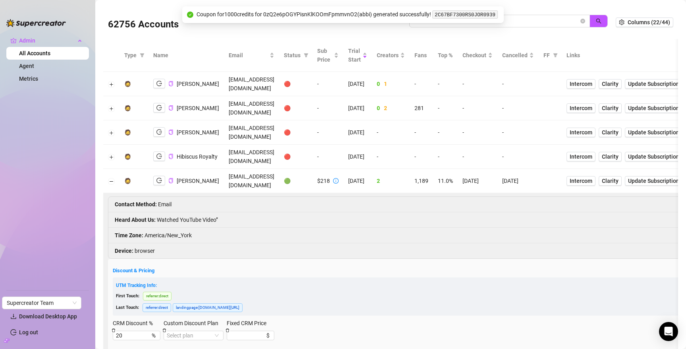  Describe the element at coordinates (127, 307) in the screenshot. I see `span: Last Touch:` at that location.